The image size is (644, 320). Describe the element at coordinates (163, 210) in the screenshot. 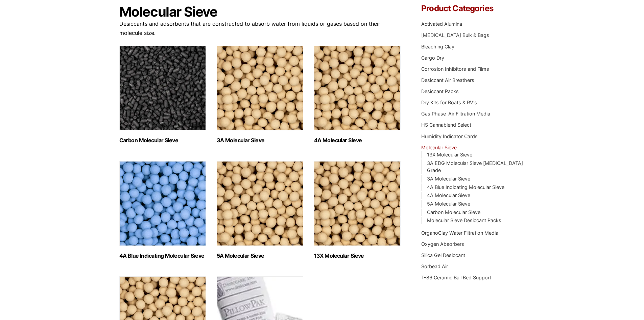

I see `a: Visit product category 4A Blue Indicating Molecular Sieve` at that location.